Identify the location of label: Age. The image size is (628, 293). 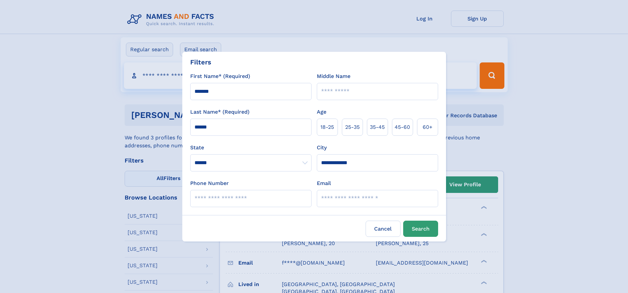
(322, 112).